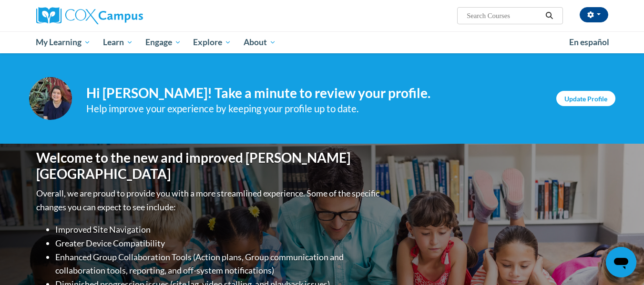 The width and height of the screenshot is (644, 285). What do you see at coordinates (90, 16) in the screenshot?
I see `img: Cox Campus` at bounding box center [90, 16].